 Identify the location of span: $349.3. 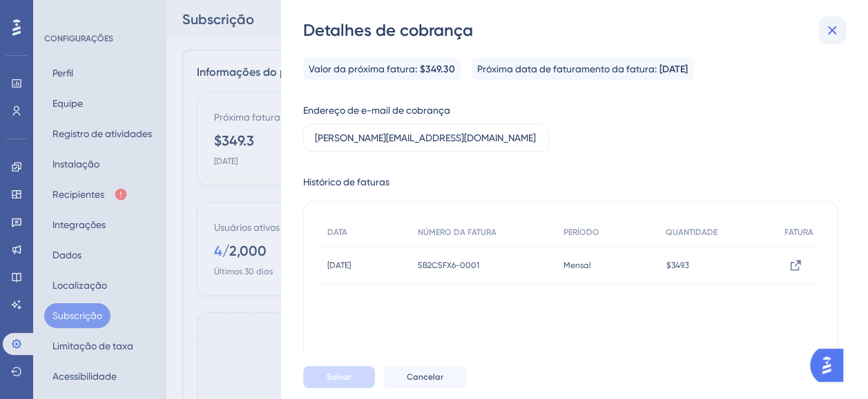
(677, 265).